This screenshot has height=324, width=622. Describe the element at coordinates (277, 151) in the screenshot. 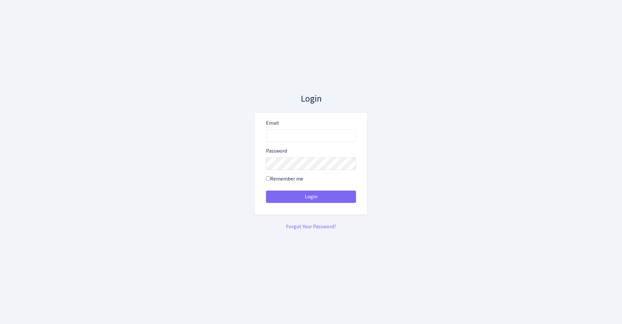

I see `label: Password` at that location.